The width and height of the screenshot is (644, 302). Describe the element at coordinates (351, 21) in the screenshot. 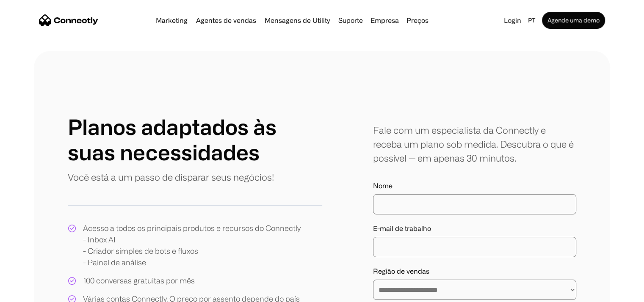

I see `a: Suporte` at that location.